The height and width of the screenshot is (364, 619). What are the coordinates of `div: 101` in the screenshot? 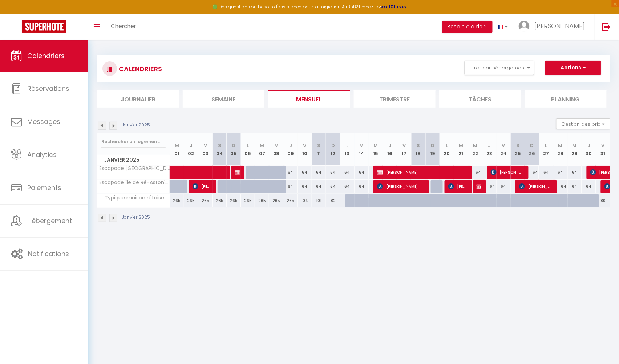 It's located at (319, 200).